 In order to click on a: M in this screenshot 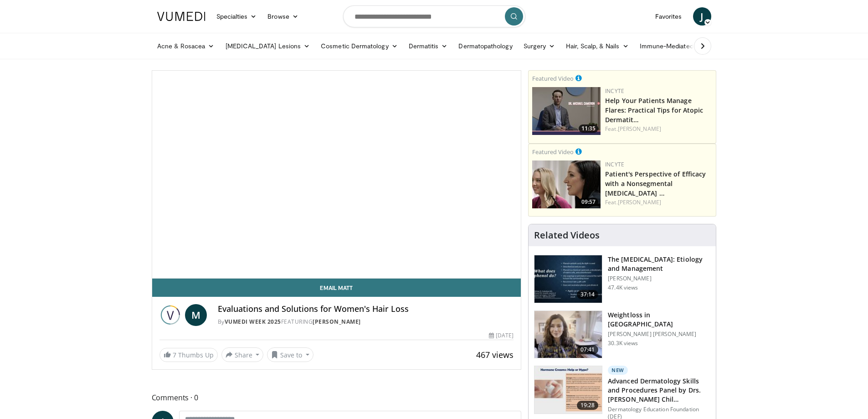, I will do `click(196, 315)`.